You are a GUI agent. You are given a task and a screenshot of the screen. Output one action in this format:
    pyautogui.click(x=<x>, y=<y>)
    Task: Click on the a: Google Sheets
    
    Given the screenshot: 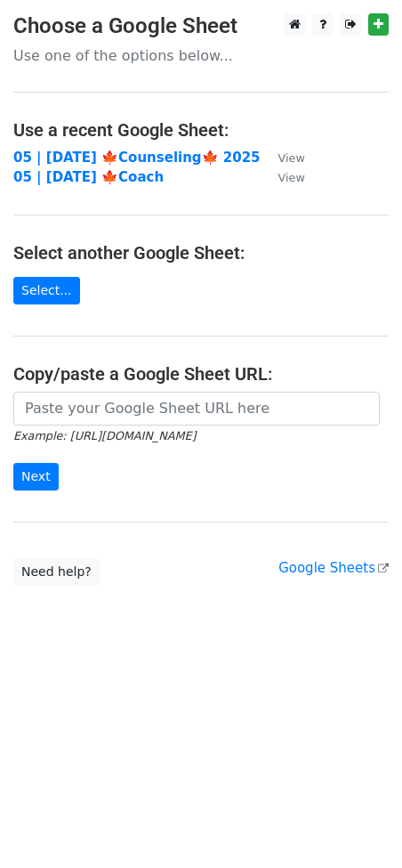 What is the action you would take?
    pyautogui.click(x=334, y=568)
    